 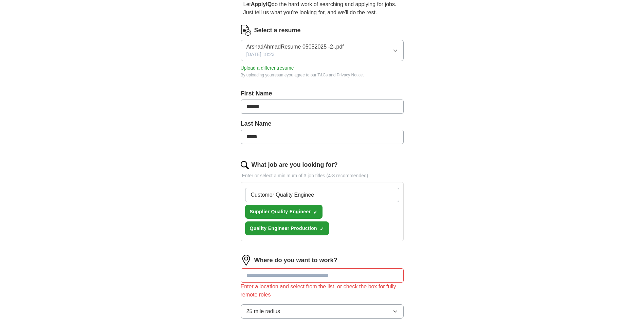 I want to click on img: location.png, so click(x=246, y=260).